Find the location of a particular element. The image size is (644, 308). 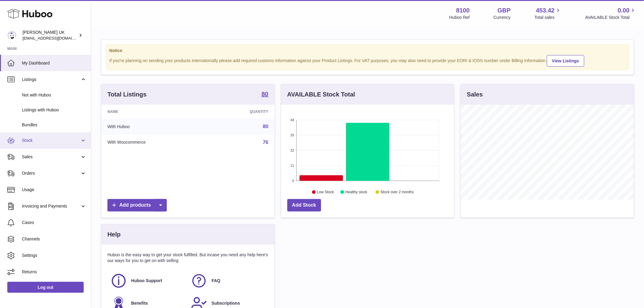

span: Listings with Huboo is located at coordinates (54, 110).